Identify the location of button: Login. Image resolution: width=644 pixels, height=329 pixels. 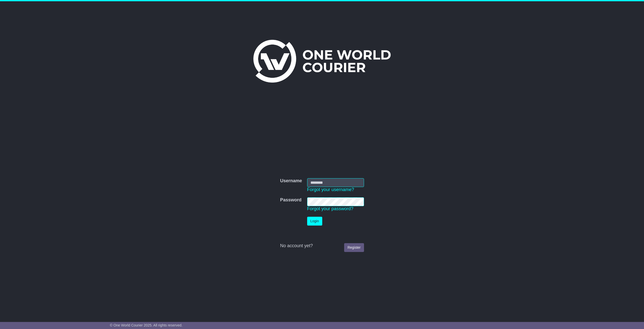
(315, 221).